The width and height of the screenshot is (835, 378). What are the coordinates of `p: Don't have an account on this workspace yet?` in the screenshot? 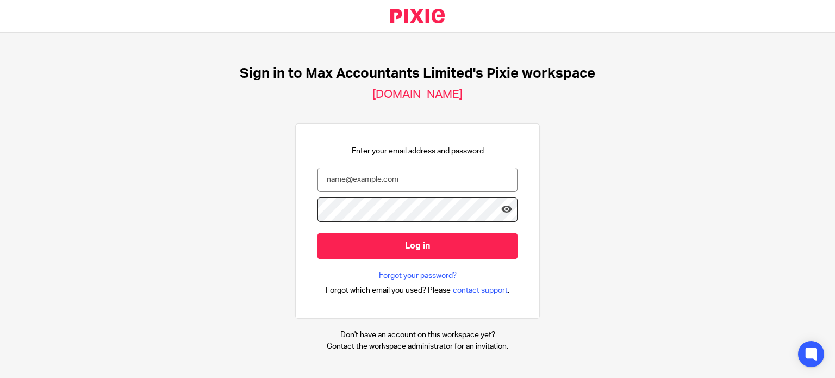 It's located at (417, 335).